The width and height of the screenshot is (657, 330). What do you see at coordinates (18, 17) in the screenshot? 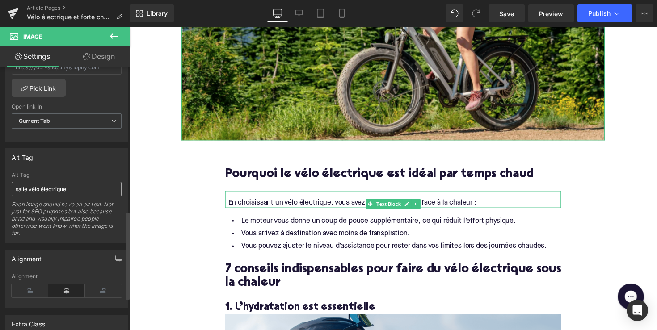
I see `button: Open gorgias live chat` at bounding box center [18, 17].